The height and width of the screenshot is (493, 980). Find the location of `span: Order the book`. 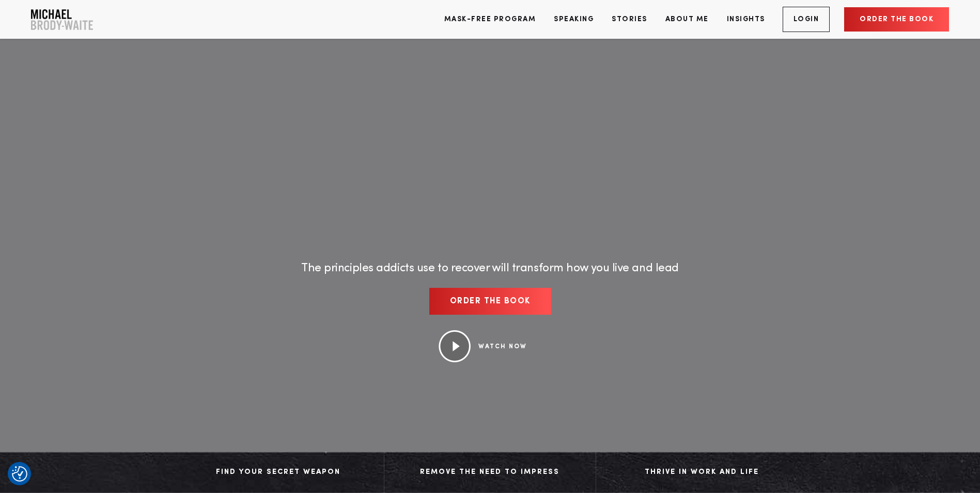

span: Order the book is located at coordinates (490, 301).